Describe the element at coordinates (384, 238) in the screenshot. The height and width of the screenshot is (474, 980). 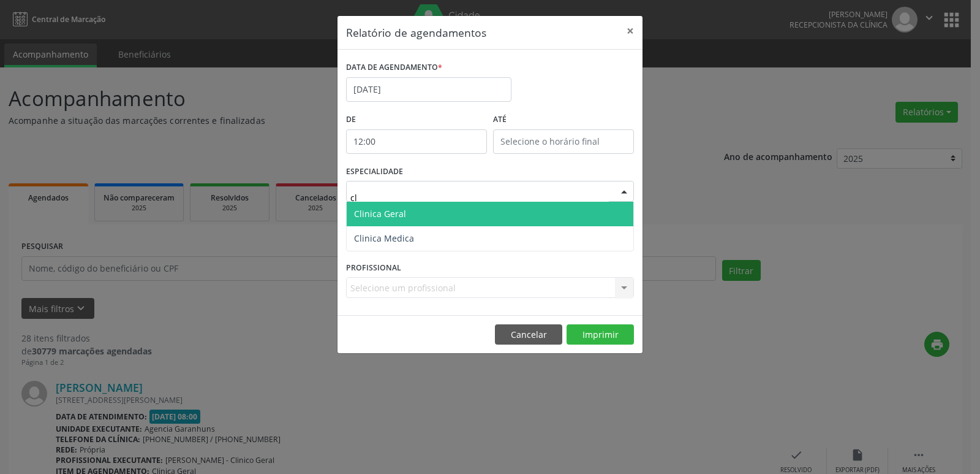
I see `span: Clinica Medica` at that location.